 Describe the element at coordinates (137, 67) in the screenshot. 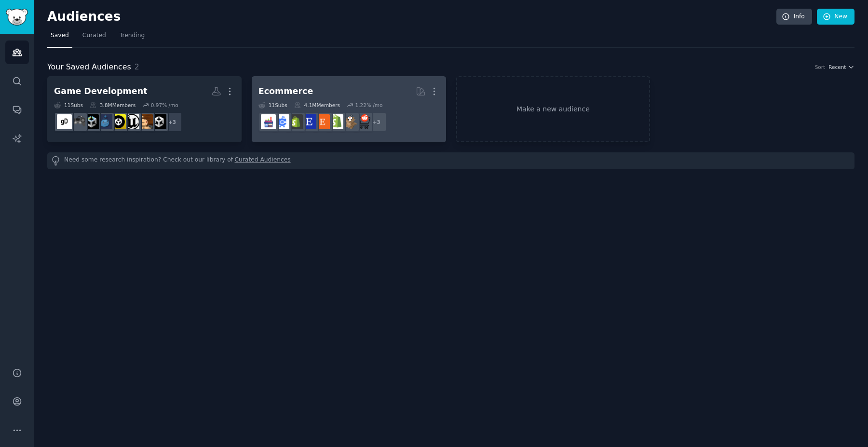

I see `span: 2` at that location.